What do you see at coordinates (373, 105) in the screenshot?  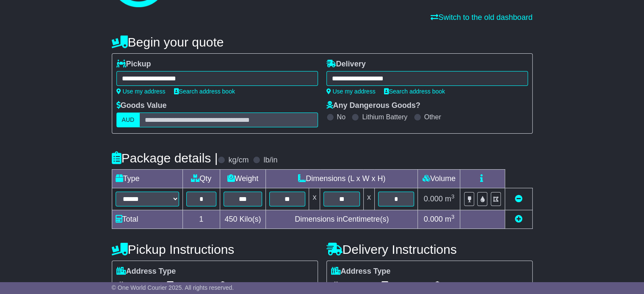 I see `label: Any Dangerous Goods?` at bounding box center [373, 105].